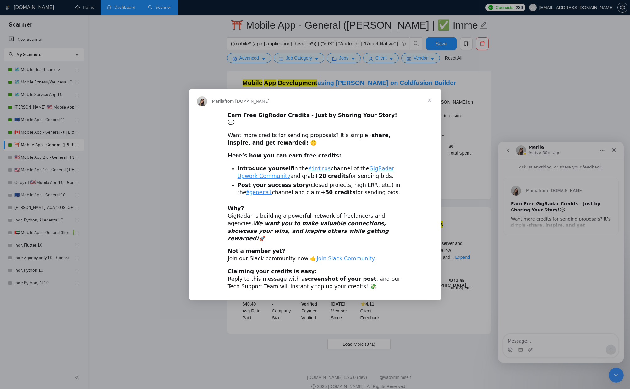 The width and height of the screenshot is (630, 389). Describe the element at coordinates (338, 193) in the screenshot. I see `b: +50 credits` at that location.